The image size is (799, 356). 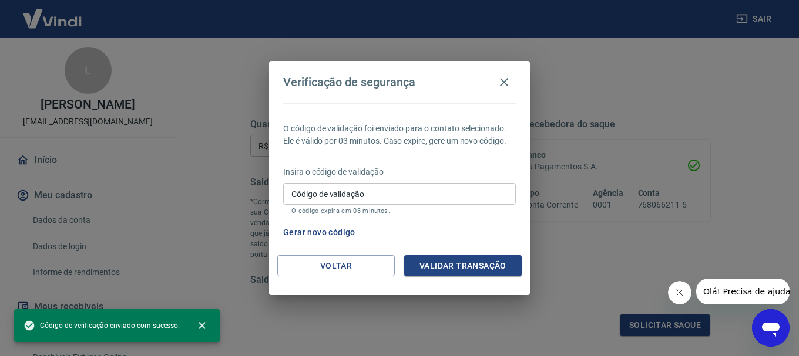 I want to click on button: Gerar novo código, so click(x=319, y=233).